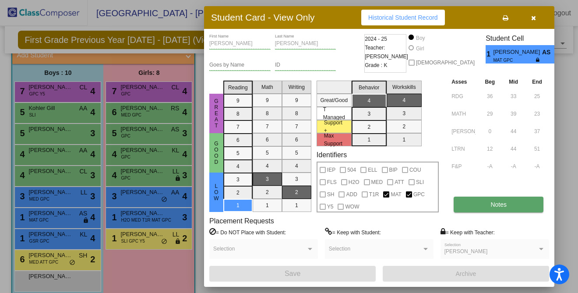  I want to click on label: Identifiers, so click(331, 154).